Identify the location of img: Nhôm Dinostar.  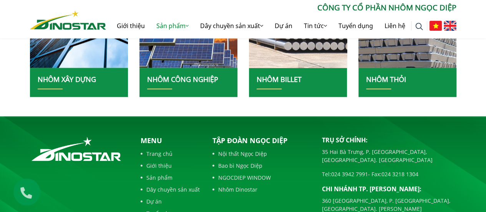
(68, 20).